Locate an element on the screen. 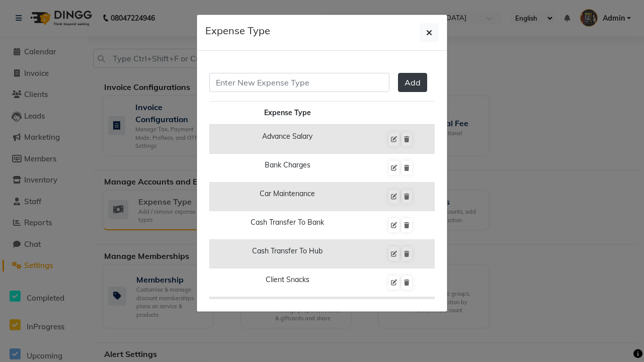 Image resolution: width=644 pixels, height=362 pixels. h5: Expense Type is located at coordinates (238, 31).